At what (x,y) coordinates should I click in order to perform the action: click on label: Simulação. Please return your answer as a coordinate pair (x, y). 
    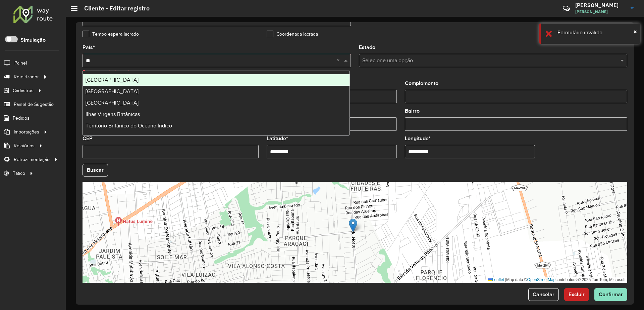
    Looking at the image, I should click on (33, 40).